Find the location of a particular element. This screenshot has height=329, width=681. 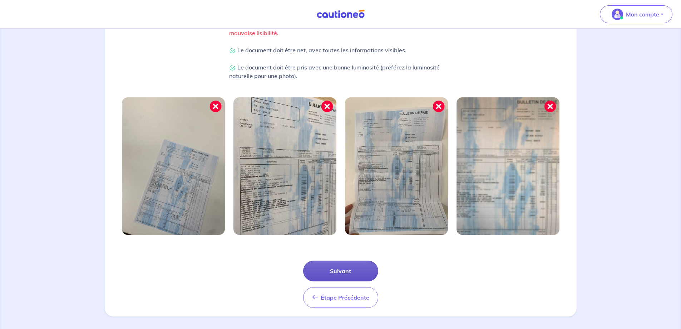

p: Le document est trop flou, sale, abîmé ou tout élément provoquant une mauvaise lisibilité. is located at coordinates (341, 29).